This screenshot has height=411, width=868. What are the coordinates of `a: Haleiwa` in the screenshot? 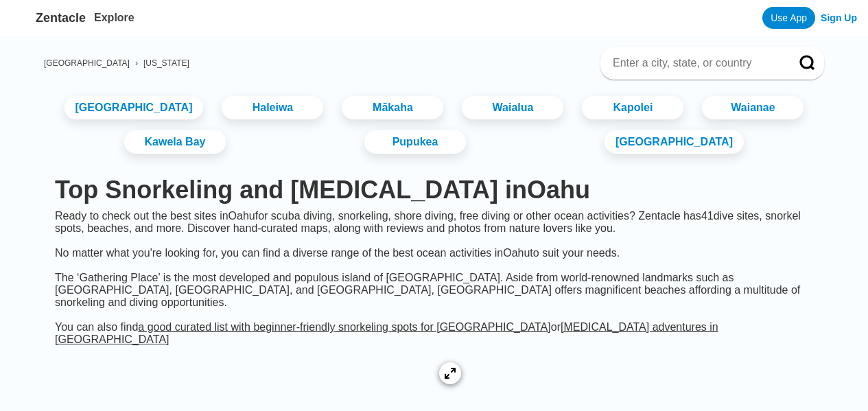 It's located at (273, 107).